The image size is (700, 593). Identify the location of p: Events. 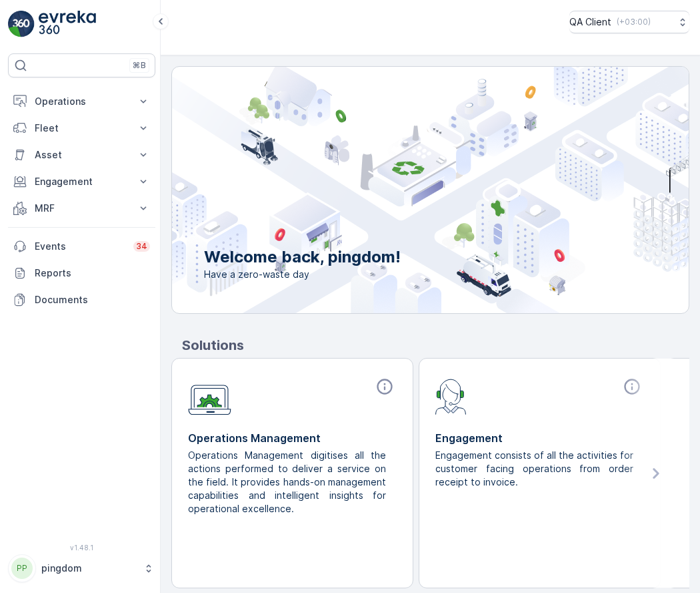
(80, 246).